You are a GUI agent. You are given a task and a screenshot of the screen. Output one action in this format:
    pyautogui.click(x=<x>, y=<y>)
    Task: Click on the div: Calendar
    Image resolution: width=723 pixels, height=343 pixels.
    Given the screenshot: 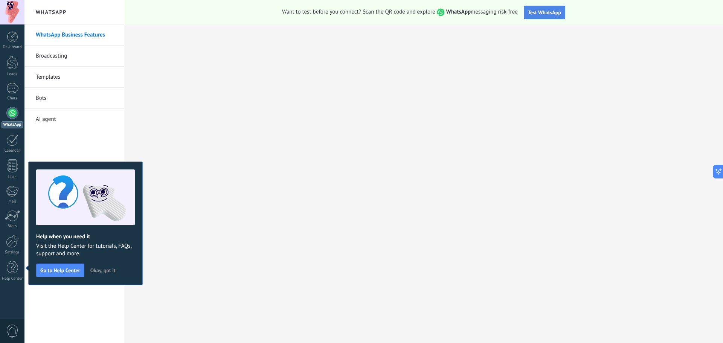 What is the action you would take?
    pyautogui.click(x=12, y=151)
    